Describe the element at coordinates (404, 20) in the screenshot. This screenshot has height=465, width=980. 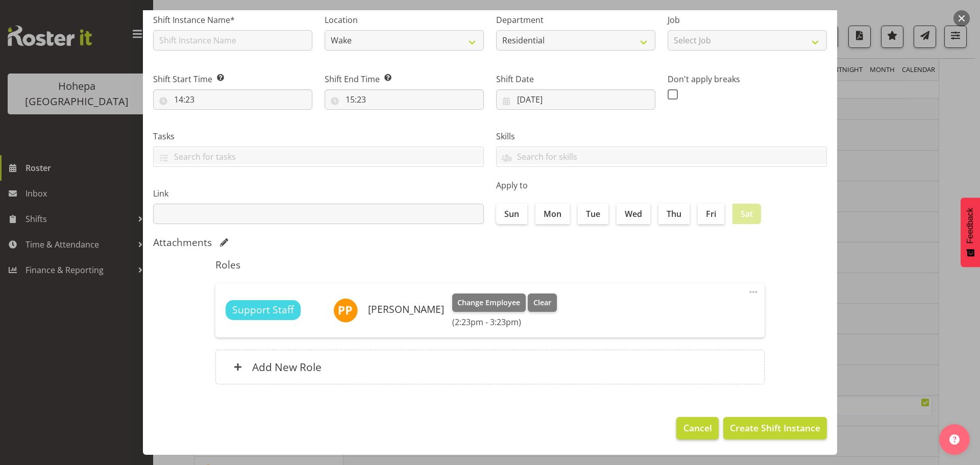
I see `label: Location` at that location.